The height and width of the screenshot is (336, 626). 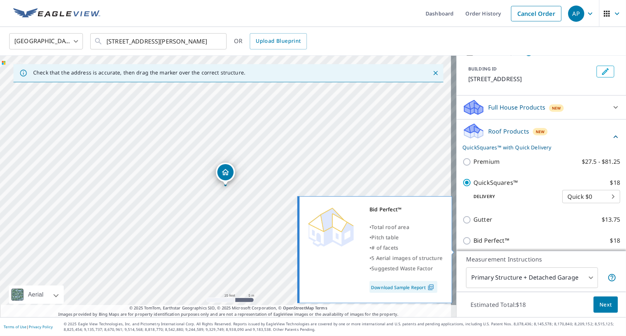 What do you see at coordinates (487, 161) in the screenshot?
I see `p: Premium` at bounding box center [487, 161].